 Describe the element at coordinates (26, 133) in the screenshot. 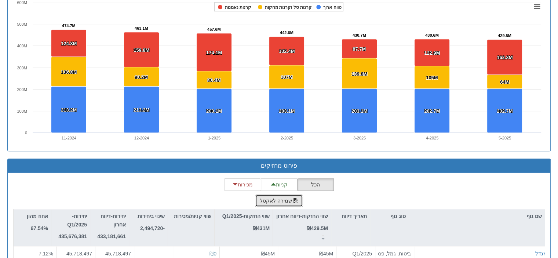

I see `text: 0` at that location.